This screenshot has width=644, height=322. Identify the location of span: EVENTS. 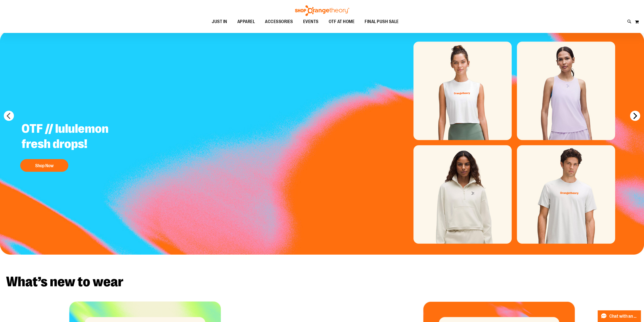
(311, 21).